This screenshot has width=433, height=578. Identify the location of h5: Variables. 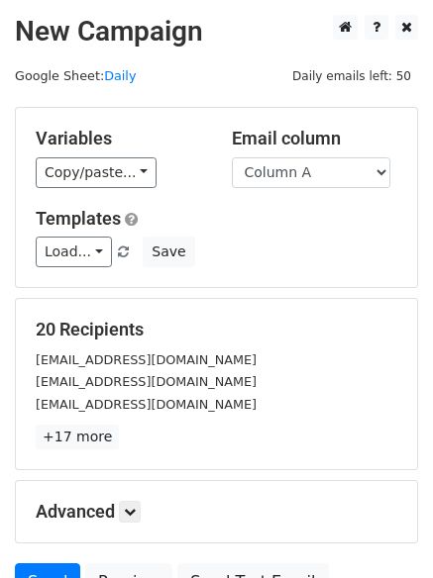
(119, 139).